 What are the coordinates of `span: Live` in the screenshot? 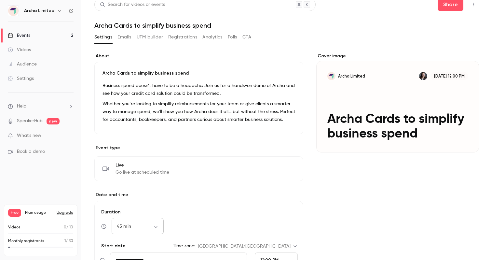 It's located at (142, 165).